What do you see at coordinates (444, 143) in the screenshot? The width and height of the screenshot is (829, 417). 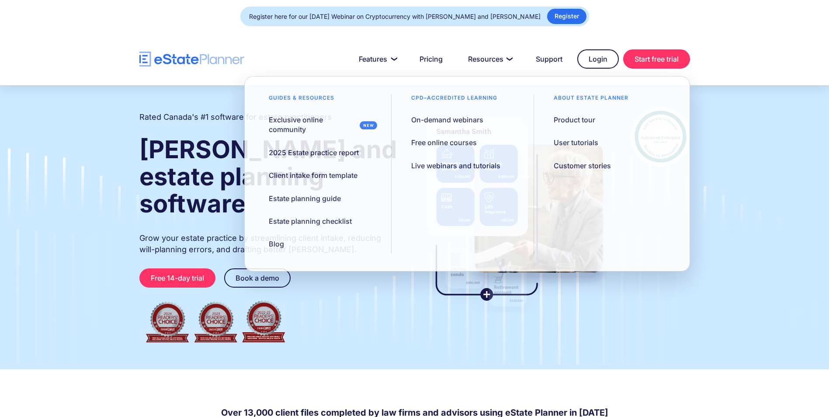 I see `div: Free online courses` at bounding box center [444, 143].